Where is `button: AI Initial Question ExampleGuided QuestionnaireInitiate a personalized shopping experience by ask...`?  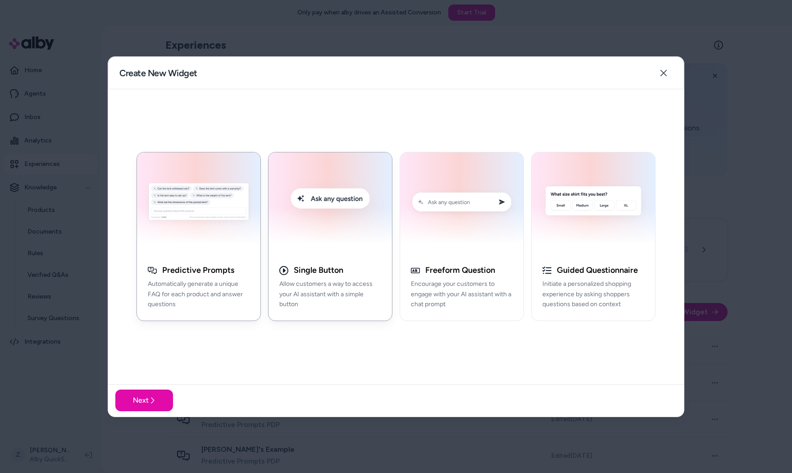 button: AI Initial Question ExampleGuided QuestionnaireInitiate a personalized shopping experience by ask... is located at coordinates (593, 236).